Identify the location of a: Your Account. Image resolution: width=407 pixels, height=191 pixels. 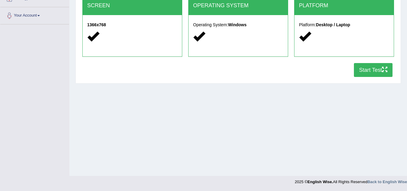
(35, 15).